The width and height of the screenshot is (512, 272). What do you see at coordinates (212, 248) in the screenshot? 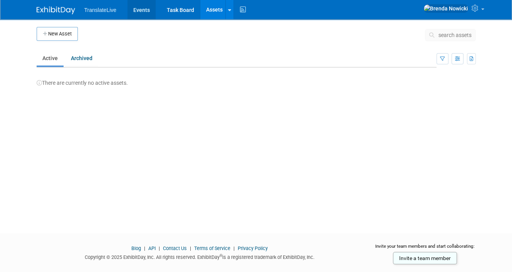
I see `a: Terms of Service` at bounding box center [212, 248].